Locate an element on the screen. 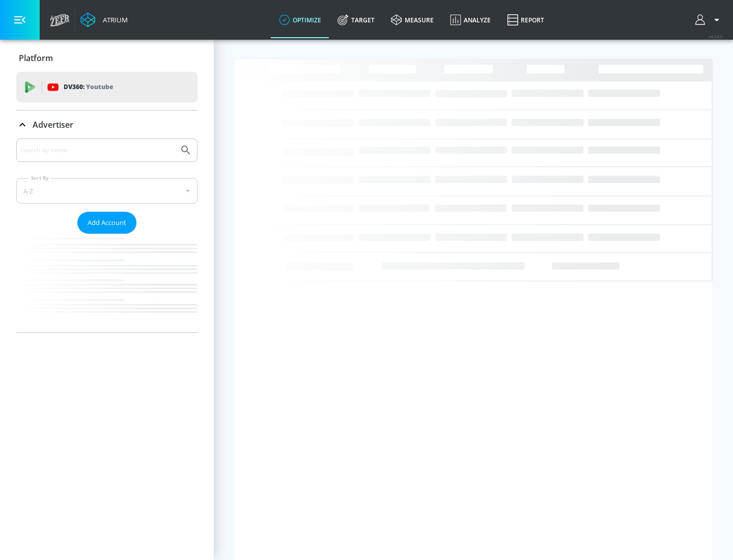  label: Sort By is located at coordinates (39, 178).